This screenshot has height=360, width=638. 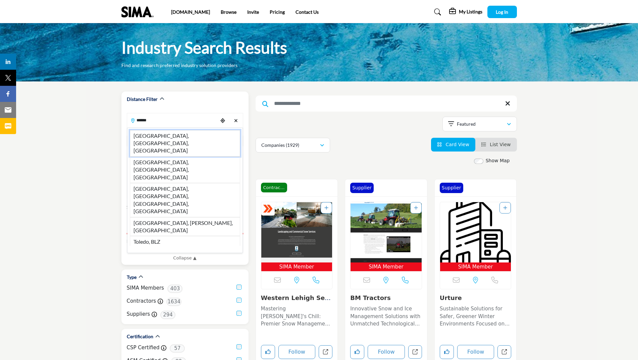 What do you see at coordinates (131, 277) in the screenshot?
I see `h2: Type` at bounding box center [131, 277].